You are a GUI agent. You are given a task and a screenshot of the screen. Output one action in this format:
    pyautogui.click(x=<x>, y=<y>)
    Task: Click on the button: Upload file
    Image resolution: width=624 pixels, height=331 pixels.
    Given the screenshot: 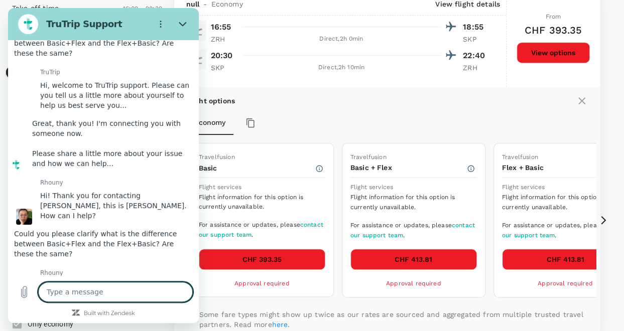 What is the action you would take?
    pyautogui.click(x=16, y=284)
    